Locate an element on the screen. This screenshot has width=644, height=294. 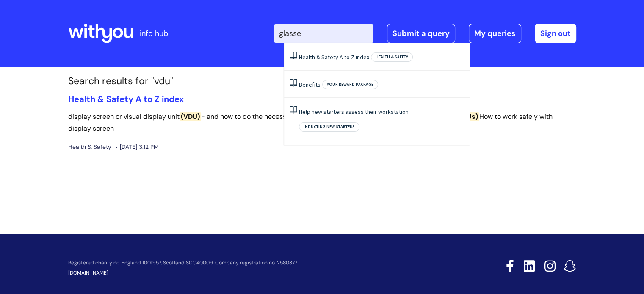
p: info hub is located at coordinates (154, 33).